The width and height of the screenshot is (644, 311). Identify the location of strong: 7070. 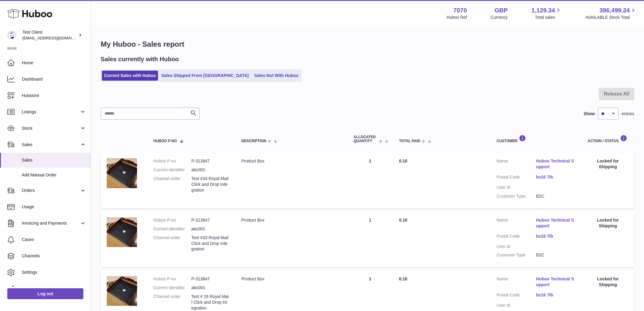
(460, 11).